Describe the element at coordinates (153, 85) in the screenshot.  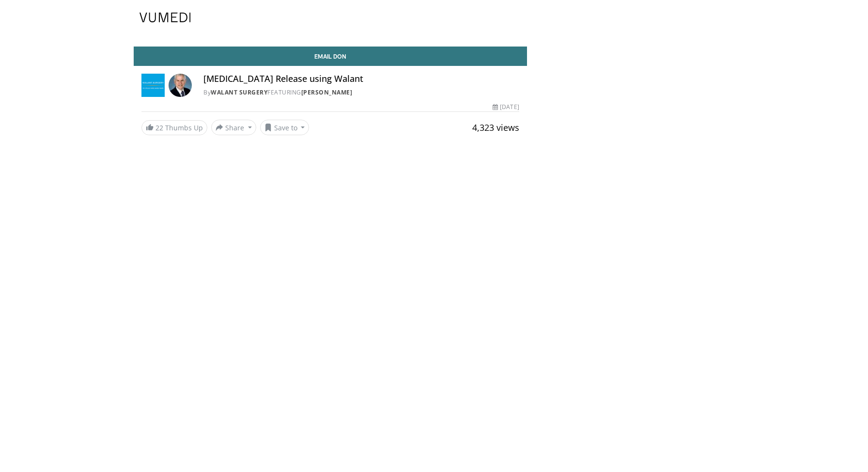
I see `img: Walant Surgery` at that location.